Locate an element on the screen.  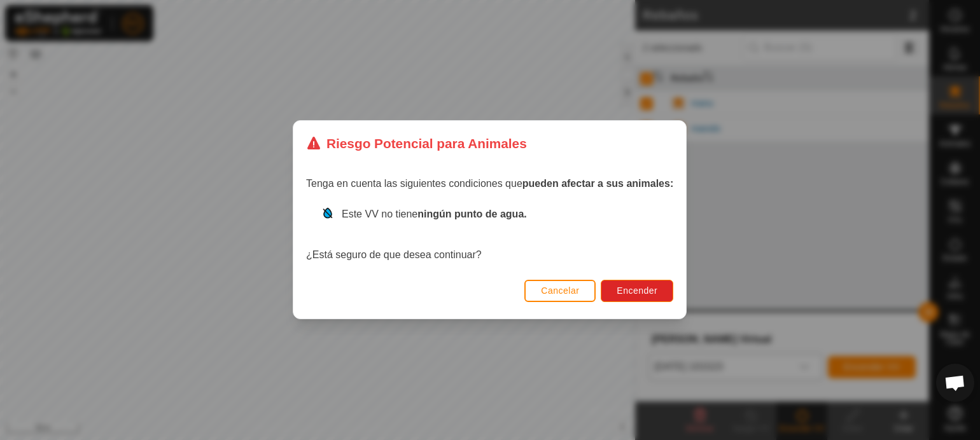
div: Riesgo Potencial para Animales is located at coordinates (417, 143).